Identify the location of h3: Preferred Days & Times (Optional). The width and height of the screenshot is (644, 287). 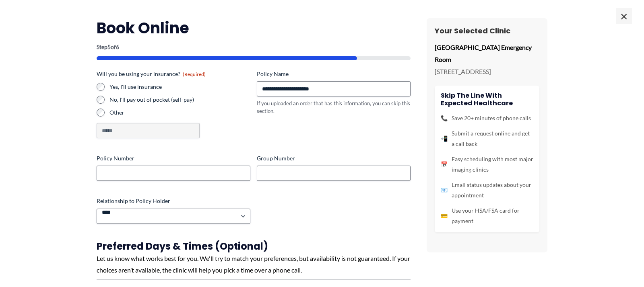
(254, 246).